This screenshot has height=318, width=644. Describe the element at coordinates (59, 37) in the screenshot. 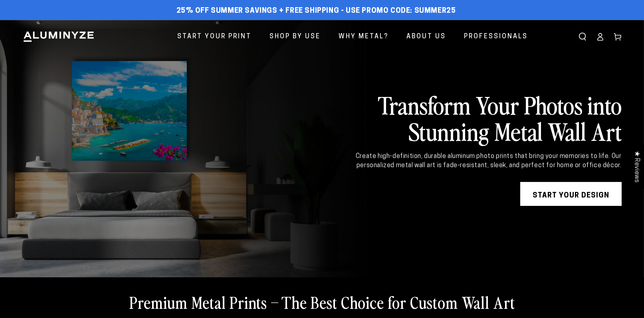

I see `img: Aluminyze` at that location.